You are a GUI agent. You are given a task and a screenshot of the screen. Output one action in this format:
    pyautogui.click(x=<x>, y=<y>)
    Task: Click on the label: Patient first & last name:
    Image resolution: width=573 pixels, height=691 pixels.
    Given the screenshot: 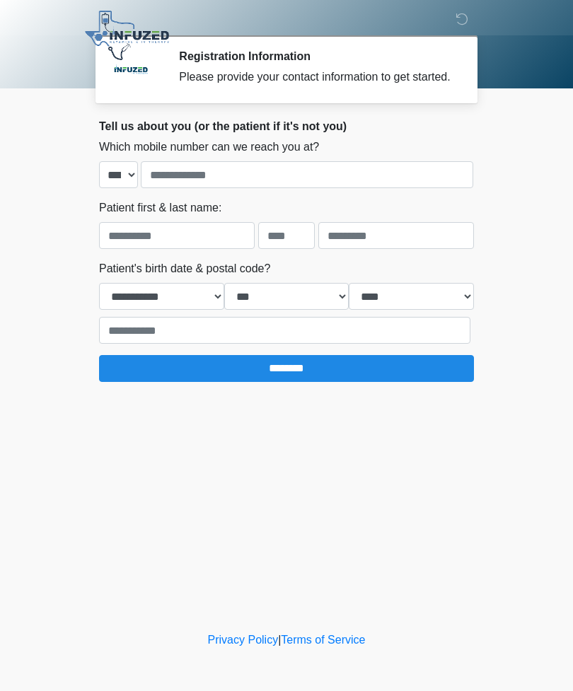 What is the action you would take?
    pyautogui.click(x=160, y=208)
    